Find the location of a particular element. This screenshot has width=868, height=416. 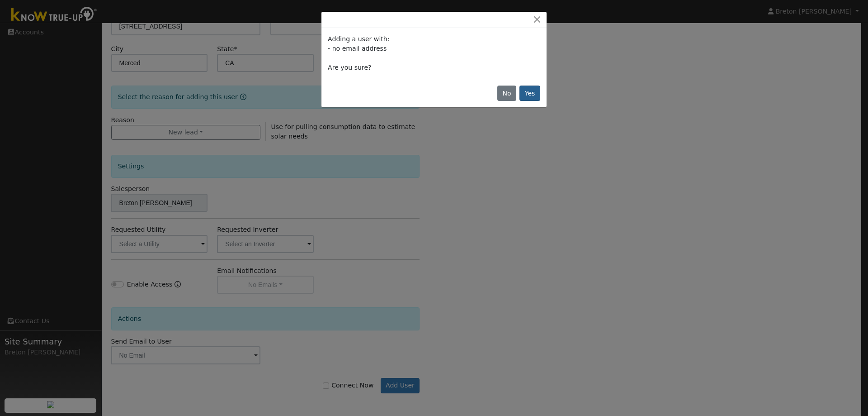

button: Close is located at coordinates (537, 20).